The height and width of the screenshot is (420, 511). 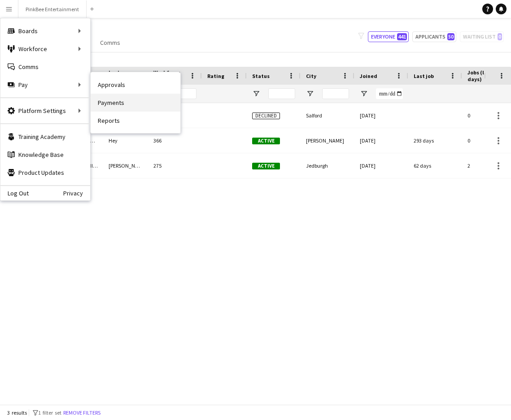 I want to click on div: Boards, so click(x=45, y=31).